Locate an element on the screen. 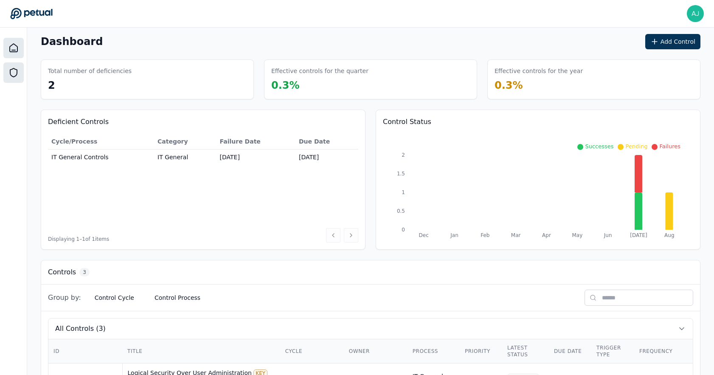  span: All Controls (3) is located at coordinates (80, 329).